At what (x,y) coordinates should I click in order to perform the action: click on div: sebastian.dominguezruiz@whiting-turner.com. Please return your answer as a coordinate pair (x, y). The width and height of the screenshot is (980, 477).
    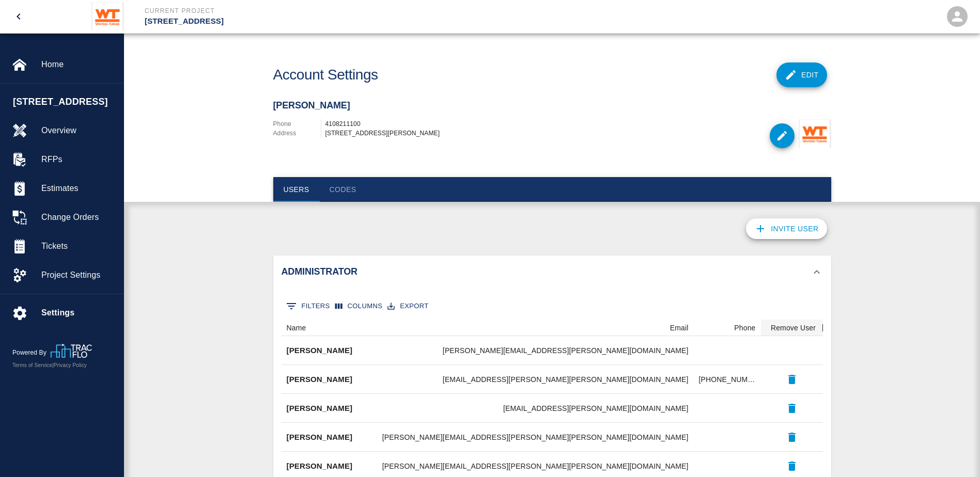
    Looking at the image, I should click on (565, 351).